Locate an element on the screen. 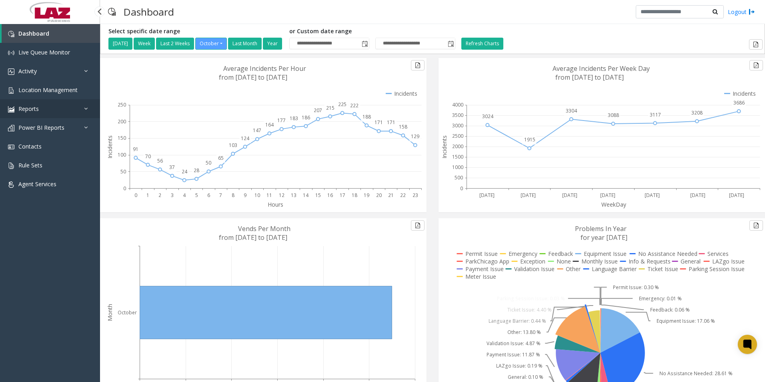 The height and width of the screenshot is (382, 765). text: 500 is located at coordinates (459, 177).